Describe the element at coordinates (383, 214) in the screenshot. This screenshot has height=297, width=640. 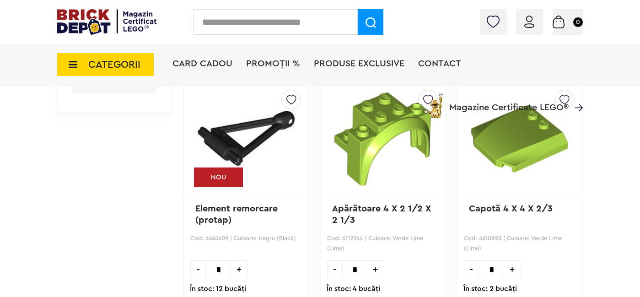
I see `a: Apărătoare 4 X 2 1/2 X 2 1/3` at that location.